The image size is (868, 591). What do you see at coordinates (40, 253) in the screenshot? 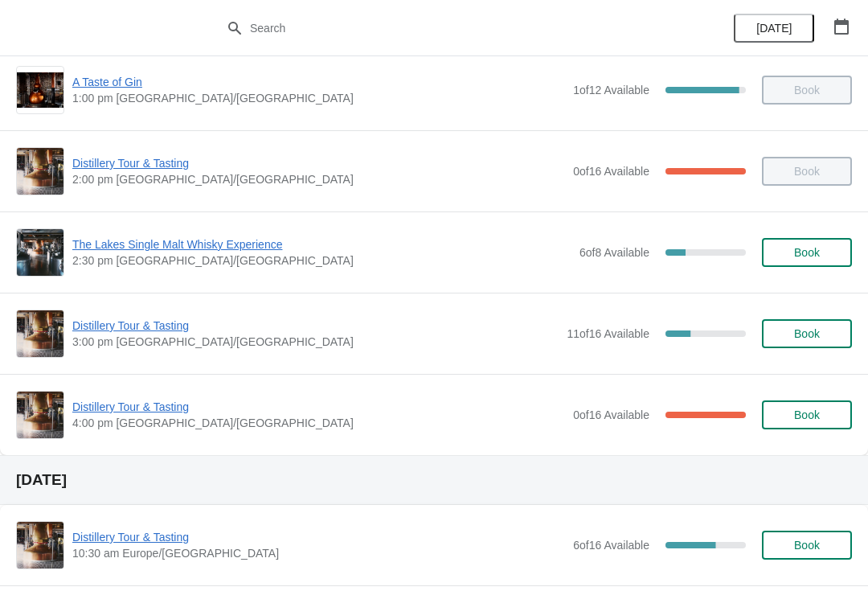
I see `img: The Lakes Single Malt Whisky Experience | | 2:30 pm Europe/London` at bounding box center [40, 253].